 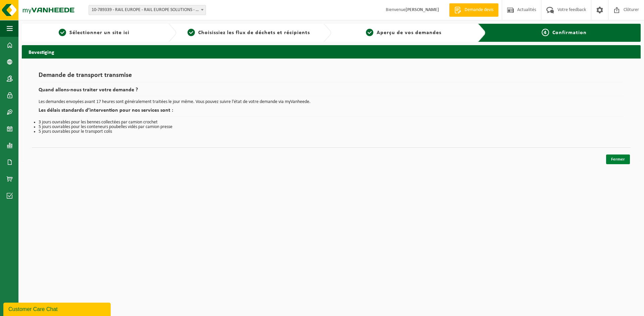 I want to click on h2: Bevestiging, so click(x=331, y=51).